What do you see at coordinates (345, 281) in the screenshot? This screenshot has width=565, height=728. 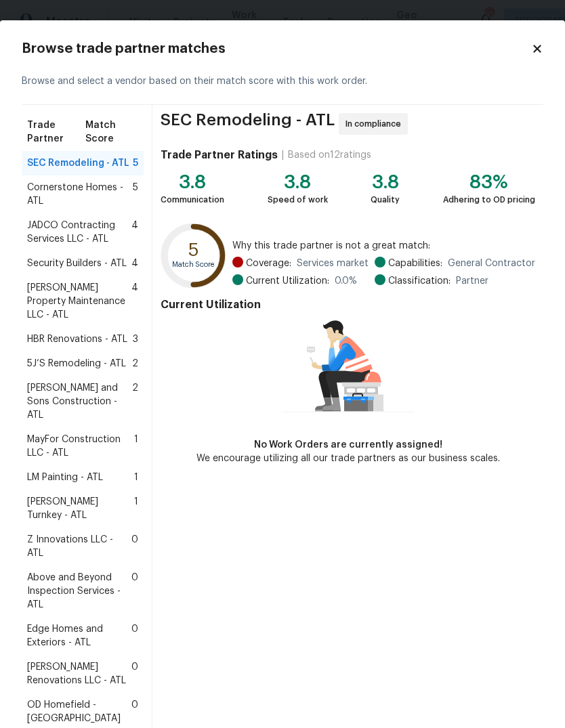 I see `span: 0.0 %` at bounding box center [345, 281].